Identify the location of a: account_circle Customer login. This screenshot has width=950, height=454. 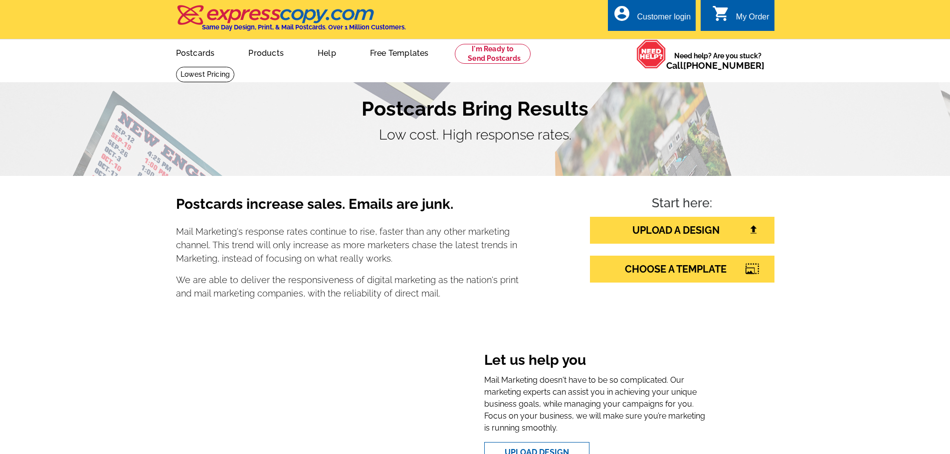
(652, 17).